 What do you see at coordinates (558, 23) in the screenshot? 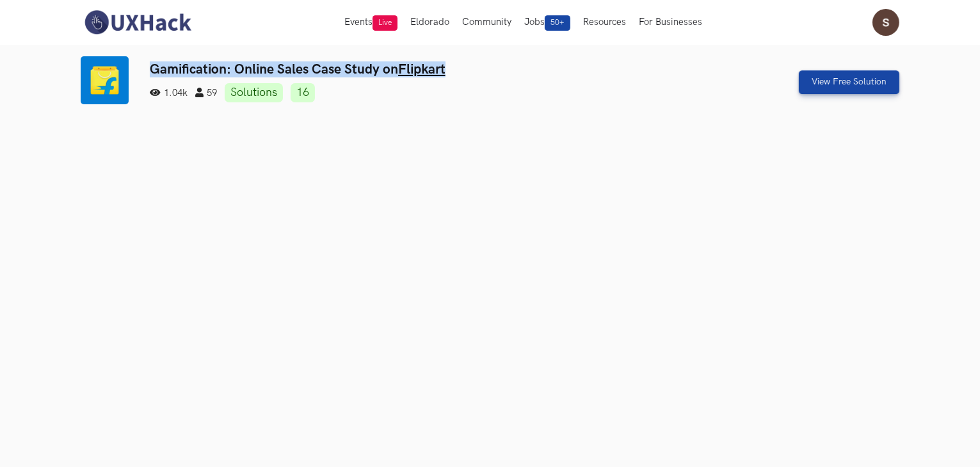
I see `span: 50+` at bounding box center [558, 23].